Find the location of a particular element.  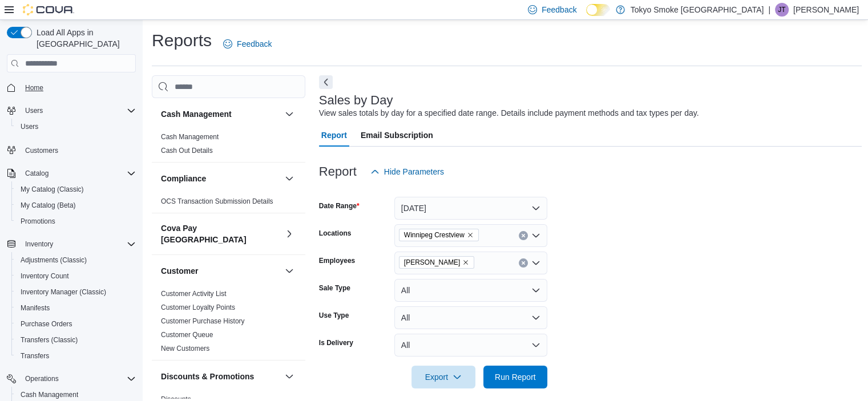

button: Export is located at coordinates (444, 377).